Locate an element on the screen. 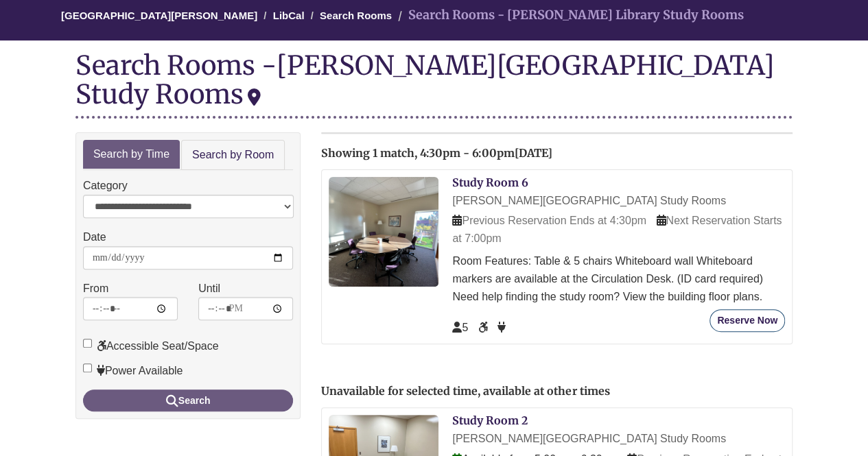 The width and height of the screenshot is (868, 456). span: Previous Reservation Ends at 4:30pm is located at coordinates (549, 220).